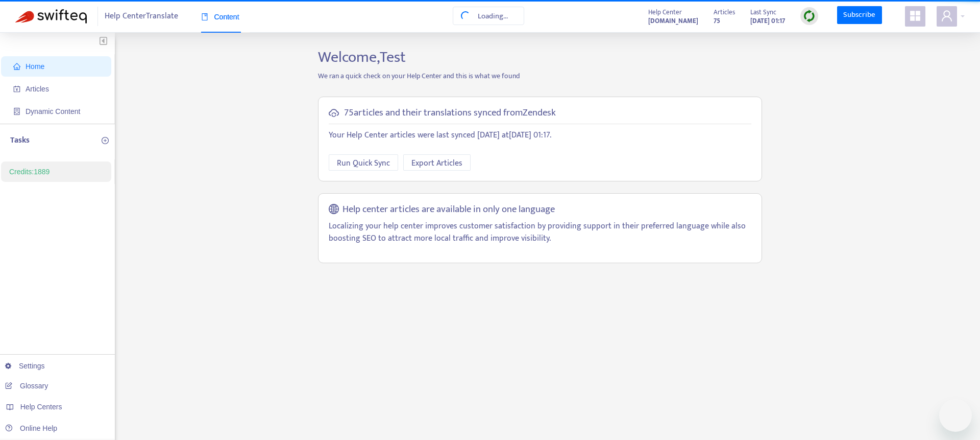  What do you see at coordinates (859, 15) in the screenshot?
I see `a: Subscribe` at bounding box center [859, 15].